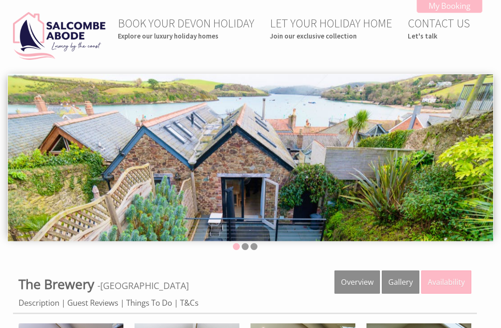 Image resolution: width=501 pixels, height=328 pixels. What do you see at coordinates (189, 302) in the screenshot?
I see `a: T&Cs` at bounding box center [189, 302].